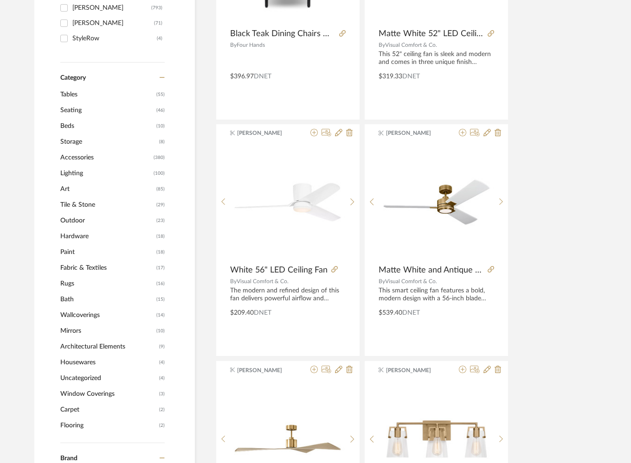  I want to click on div: StyleRow, so click(115, 38).